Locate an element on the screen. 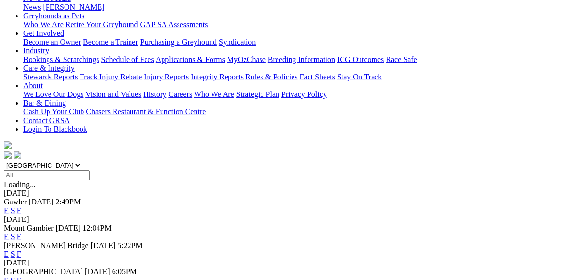  a: Integrity Reports is located at coordinates (217, 77).